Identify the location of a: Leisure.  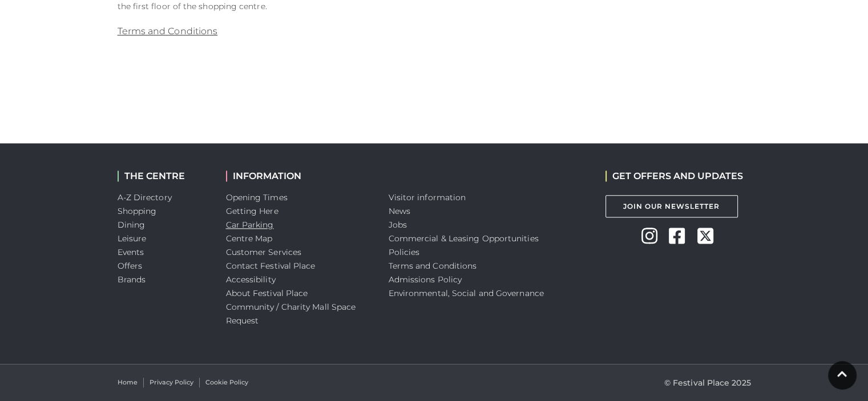
(132, 239).